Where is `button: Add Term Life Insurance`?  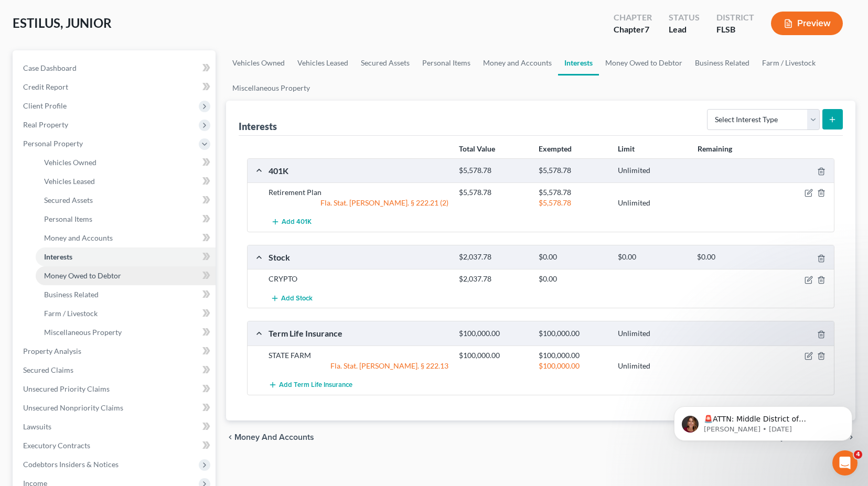 button: Add Term Life Insurance is located at coordinates (310, 385).